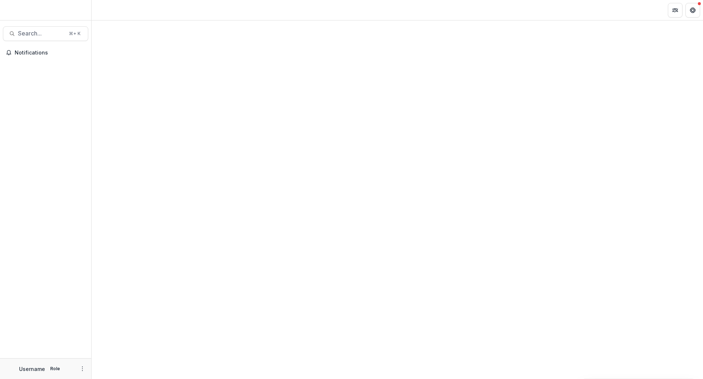  I want to click on div: ⌘ + K, so click(75, 34).